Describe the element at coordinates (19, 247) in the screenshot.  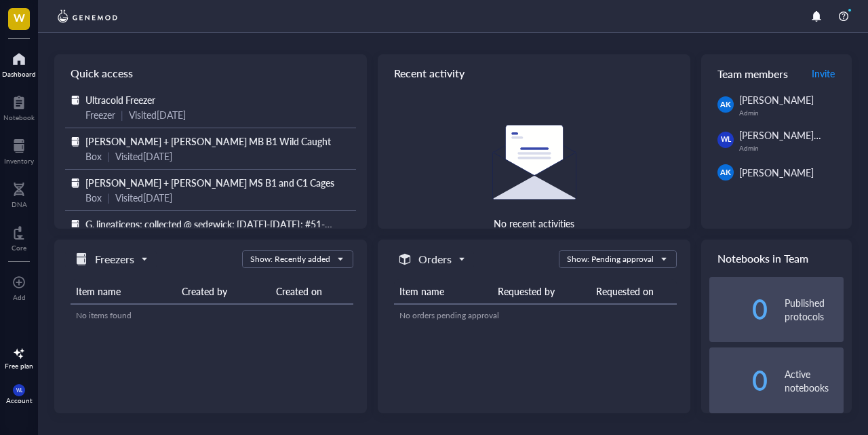
I see `div: Core` at that location.